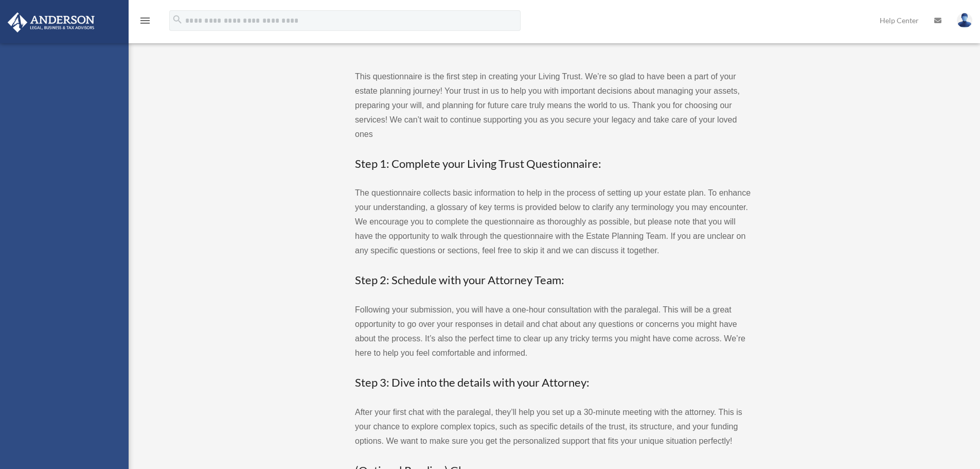 The image size is (980, 469). I want to click on p: After your first chat with the paralegal, they’ll help you set up a 30-minute meeting with the at..., so click(553, 426).